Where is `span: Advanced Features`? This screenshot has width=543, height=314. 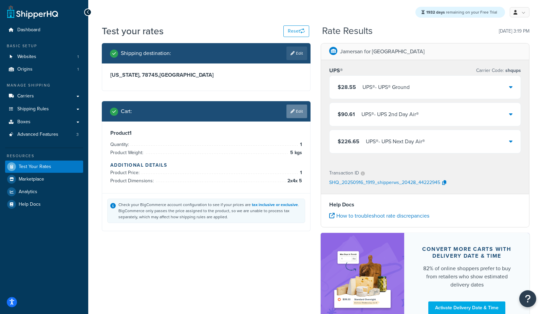 span: Advanced Features is located at coordinates (38, 134).